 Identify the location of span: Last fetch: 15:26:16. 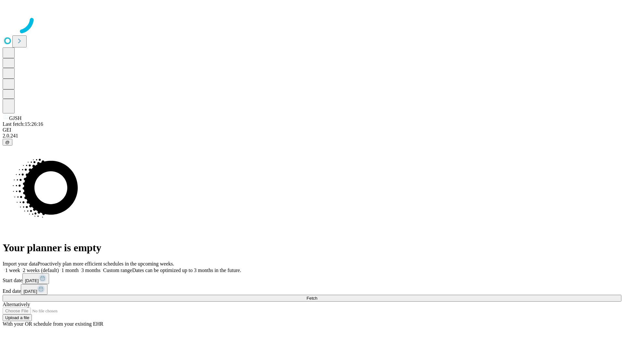
(23, 124).